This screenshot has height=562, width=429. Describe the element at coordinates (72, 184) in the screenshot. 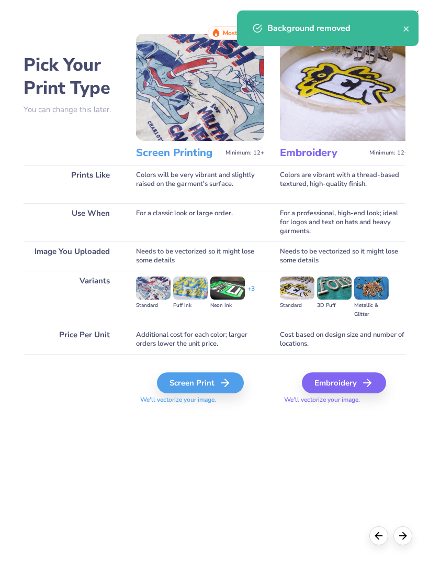

I see `div: Prints Like` at that location.